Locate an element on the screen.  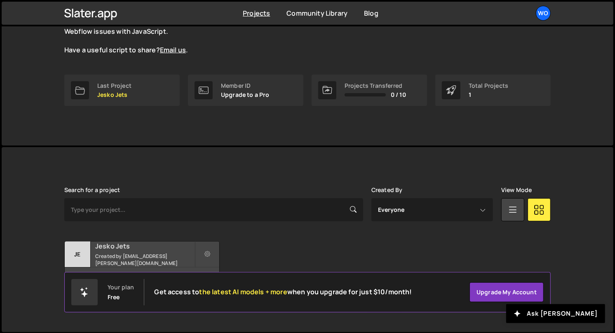
p: The is live and growing. Explore the curated scripts to solve common Webflow issues with JavaScri... is located at coordinates (213, 36).